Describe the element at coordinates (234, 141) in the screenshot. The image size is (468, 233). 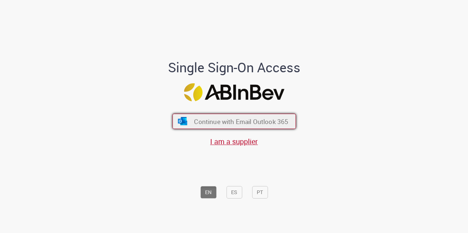
I see `a: I am a supplier` at that location.